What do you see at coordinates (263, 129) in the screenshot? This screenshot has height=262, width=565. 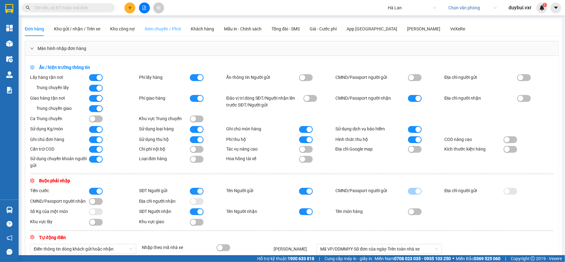 I see `div: Ghi chú món hàng` at bounding box center [263, 129].